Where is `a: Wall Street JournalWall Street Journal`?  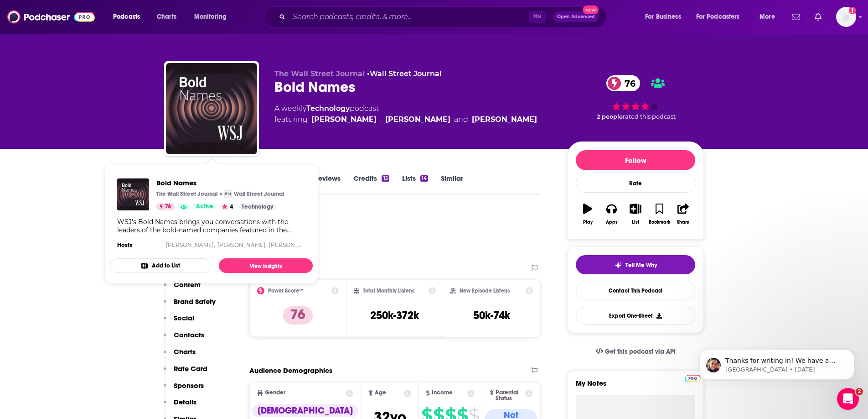 a: Wall Street JournalWall Street Journal is located at coordinates (254, 194).